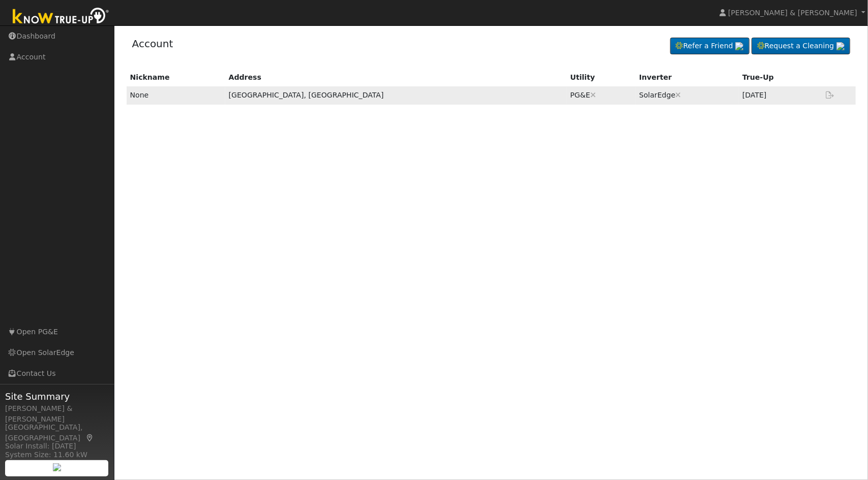 This screenshot has width=868, height=480. What do you see at coordinates (57, 455) in the screenshot?
I see `div: System Size: 11.60 kW` at bounding box center [57, 455].